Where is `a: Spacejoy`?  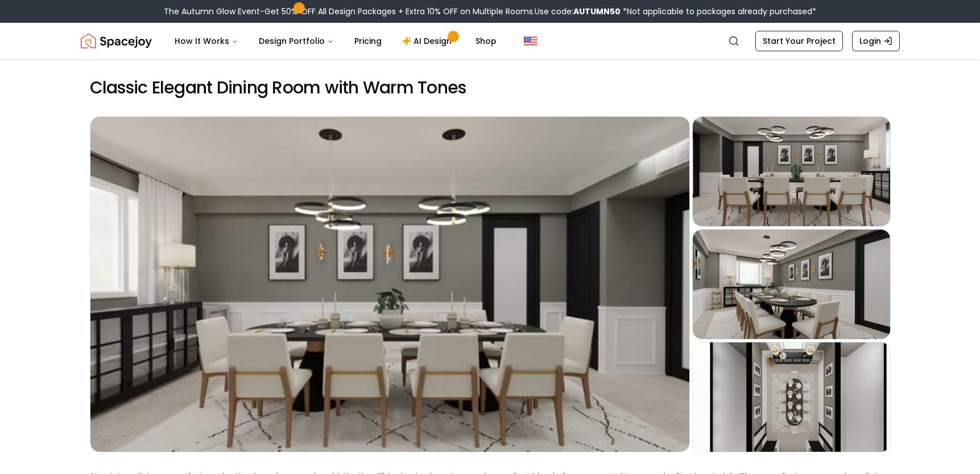 a: Spacejoy is located at coordinates (116, 41).